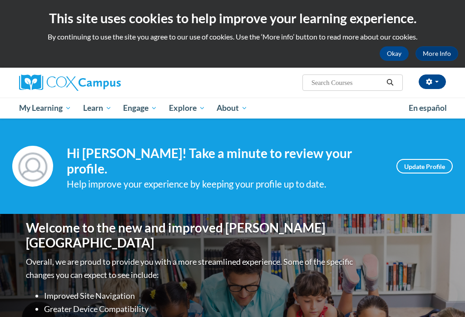 Image resolution: width=465 pixels, height=317 pixels. What do you see at coordinates (187, 108) in the screenshot?
I see `span: Explore` at bounding box center [187, 108].